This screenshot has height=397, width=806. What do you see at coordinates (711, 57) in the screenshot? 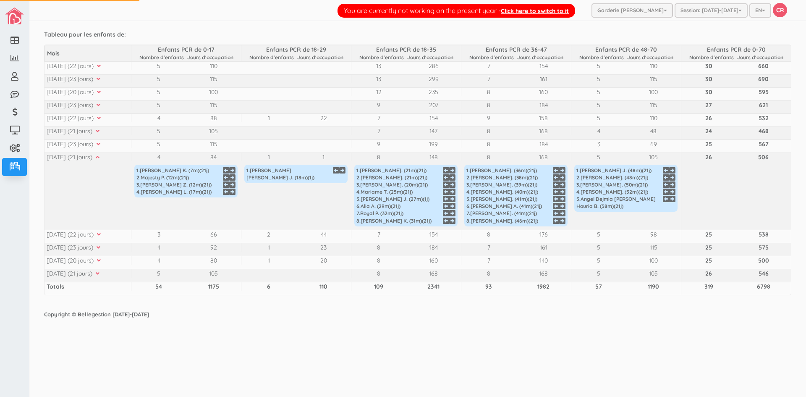
I see `div: Nombre d'enfants` at bounding box center [711, 57].